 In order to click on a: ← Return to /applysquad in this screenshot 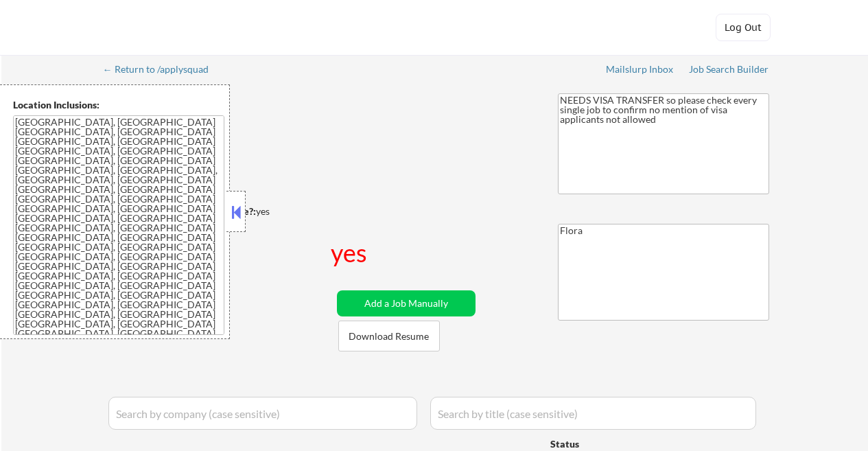, I will do `click(162, 70)`.